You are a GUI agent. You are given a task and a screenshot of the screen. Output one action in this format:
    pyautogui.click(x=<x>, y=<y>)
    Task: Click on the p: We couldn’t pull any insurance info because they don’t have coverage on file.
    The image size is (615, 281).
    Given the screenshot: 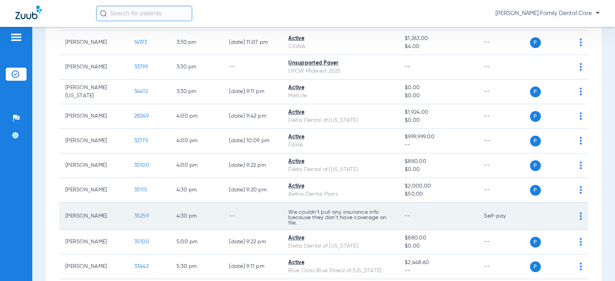 What is the action you would take?
    pyautogui.click(x=340, y=218)
    